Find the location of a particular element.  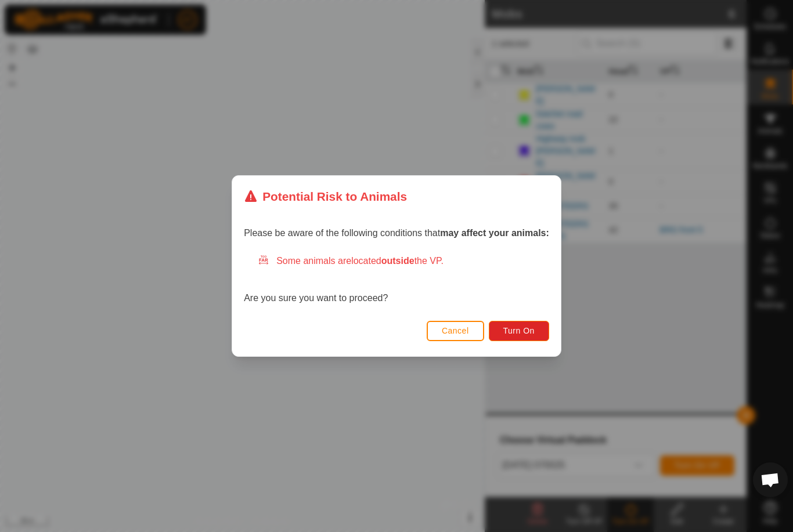

a: Open chat is located at coordinates (770, 480).